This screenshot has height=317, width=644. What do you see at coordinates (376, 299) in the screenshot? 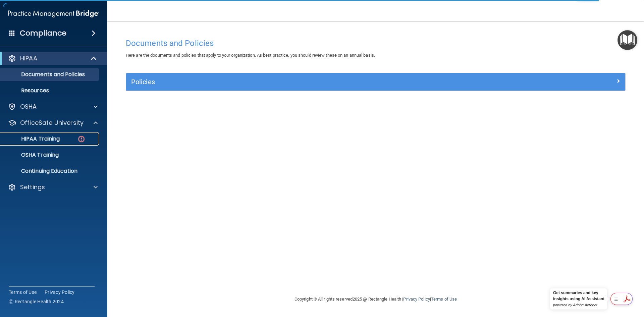
I see `div: Copyright © All rights reserved 2025 @ Rectangle Health | |` at bounding box center [376, 299].